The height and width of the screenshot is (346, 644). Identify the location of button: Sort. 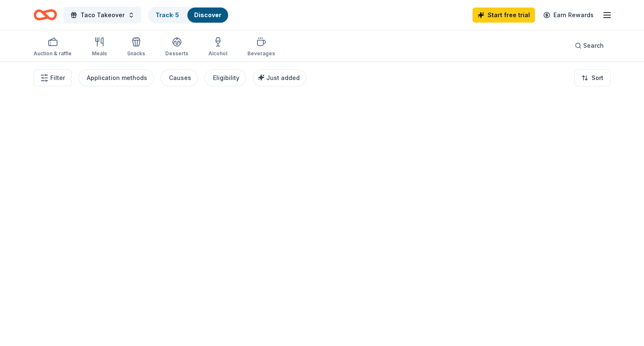
(593, 78).